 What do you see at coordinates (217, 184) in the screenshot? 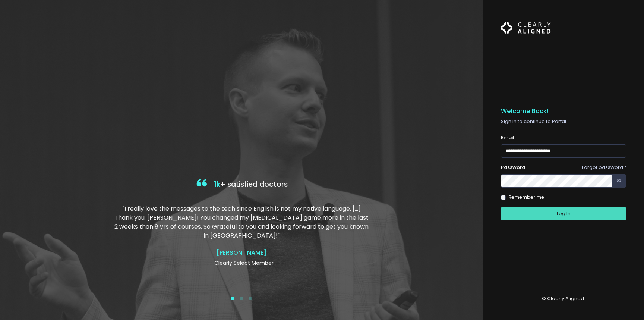
I see `span: 1k` at bounding box center [217, 184].